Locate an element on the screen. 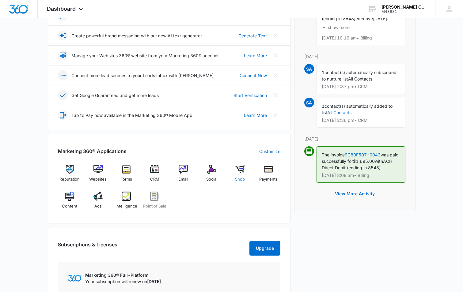  h2: Subscriptions & Licenses is located at coordinates (88, 247).